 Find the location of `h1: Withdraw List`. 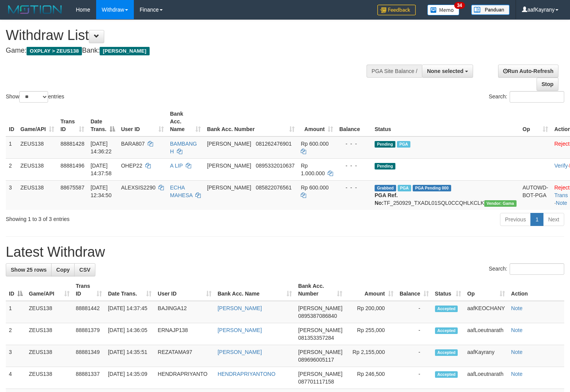

h1: Withdraw List is located at coordinates (189, 35).